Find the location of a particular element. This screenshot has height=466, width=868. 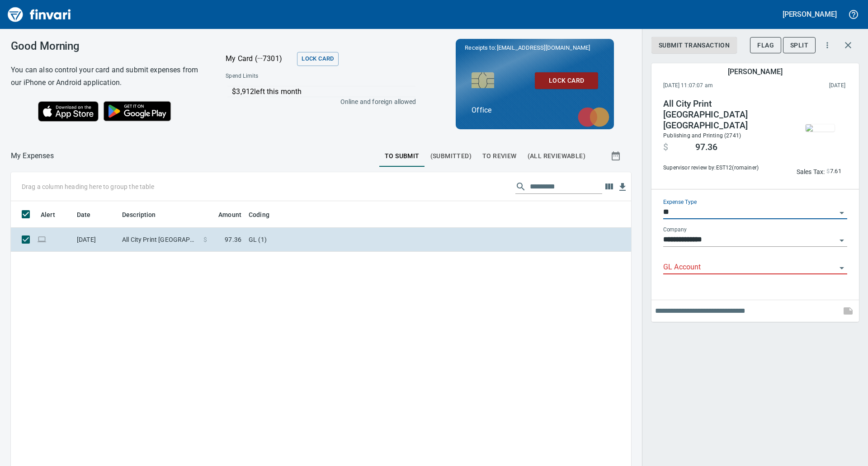

p: My Card (···7301) is located at coordinates (260, 59).